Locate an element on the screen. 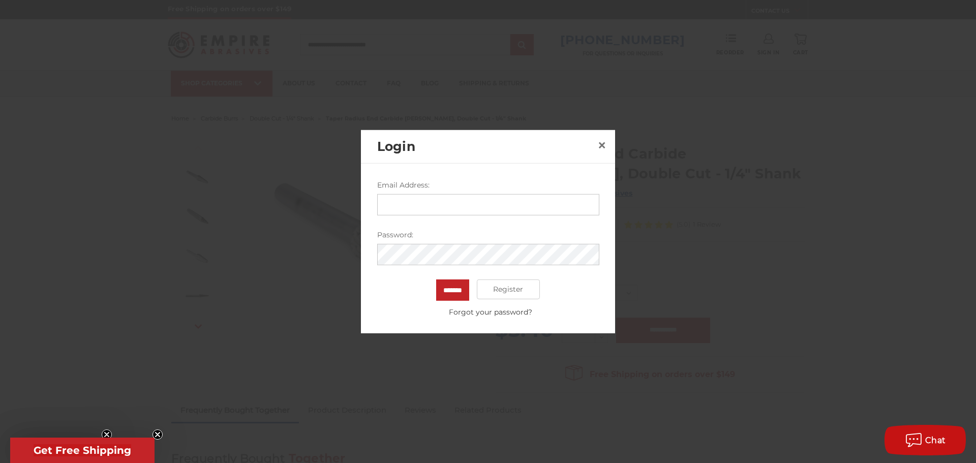 This screenshot has height=463, width=976. a: Forgot your password? is located at coordinates (491, 312).